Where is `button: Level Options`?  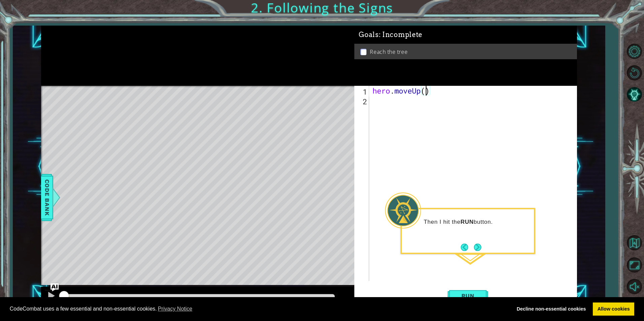 button: Level Options is located at coordinates (634, 51).